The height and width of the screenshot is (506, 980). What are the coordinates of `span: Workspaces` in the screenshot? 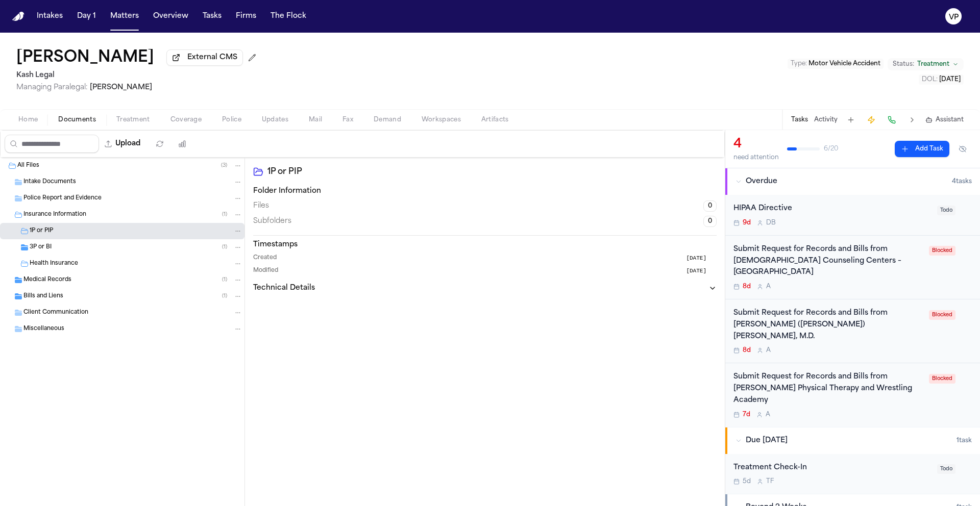 It's located at (441, 120).